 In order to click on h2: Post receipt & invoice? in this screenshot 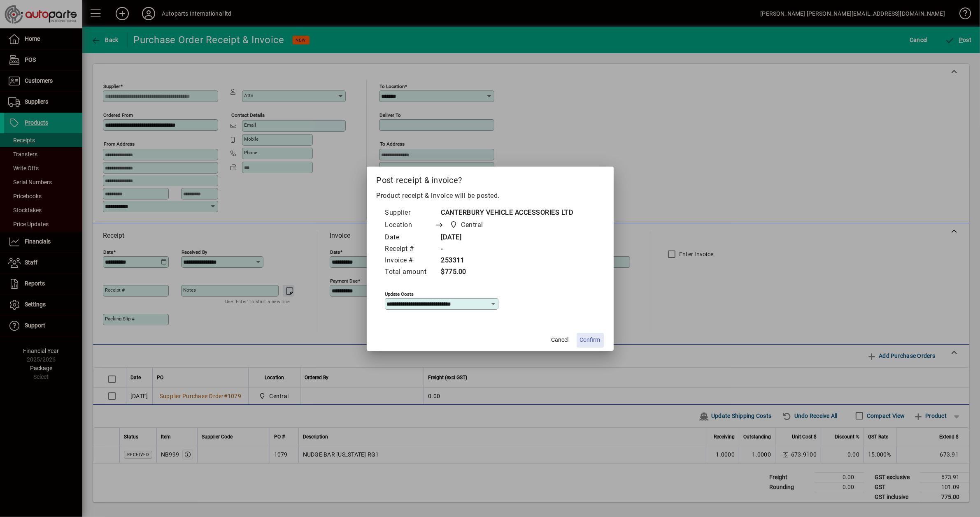, I will do `click(490, 178)`.